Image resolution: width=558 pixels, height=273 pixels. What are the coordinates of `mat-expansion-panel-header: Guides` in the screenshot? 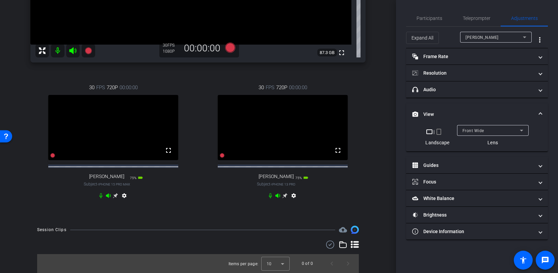 It's located at (477, 165).